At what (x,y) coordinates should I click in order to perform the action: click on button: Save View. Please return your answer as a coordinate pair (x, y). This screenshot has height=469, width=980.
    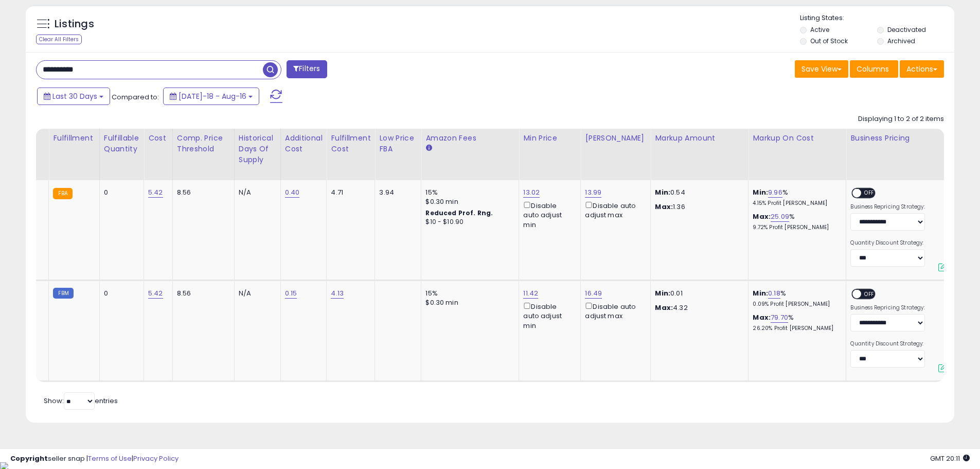
    Looking at the image, I should click on (822, 69).